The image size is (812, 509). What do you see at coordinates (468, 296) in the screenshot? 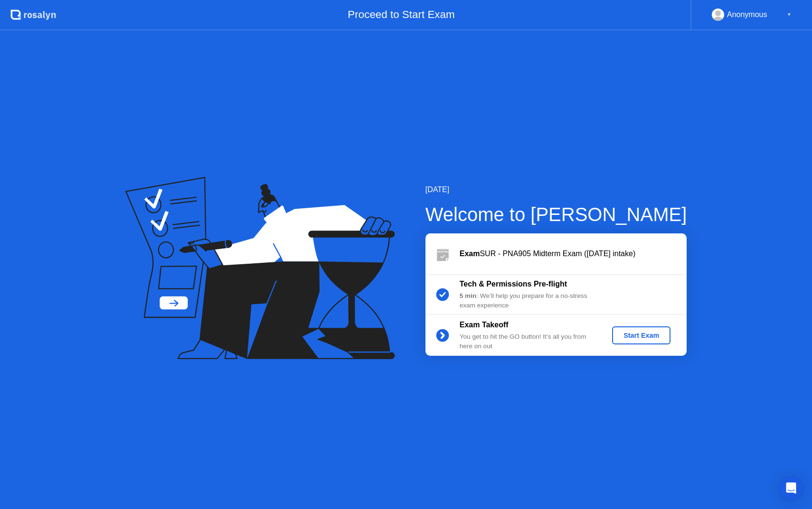
I see `b: 5 min` at bounding box center [468, 296].